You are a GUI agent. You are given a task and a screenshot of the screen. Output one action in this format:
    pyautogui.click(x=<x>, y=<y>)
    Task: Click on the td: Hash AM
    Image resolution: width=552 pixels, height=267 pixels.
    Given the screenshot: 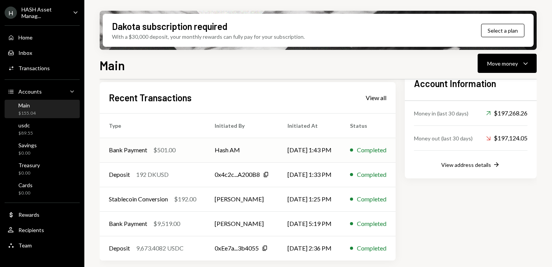 What is the action you would take?
    pyautogui.click(x=242, y=150)
    